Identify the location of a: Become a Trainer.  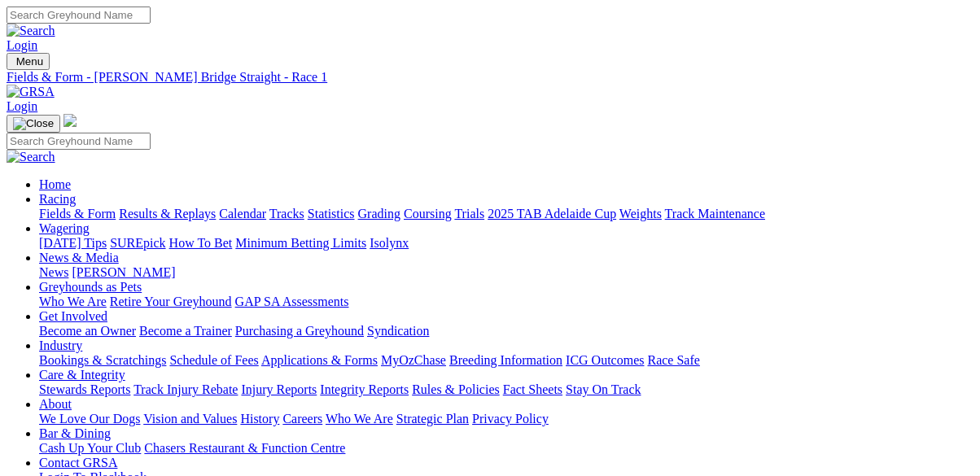
(186, 330).